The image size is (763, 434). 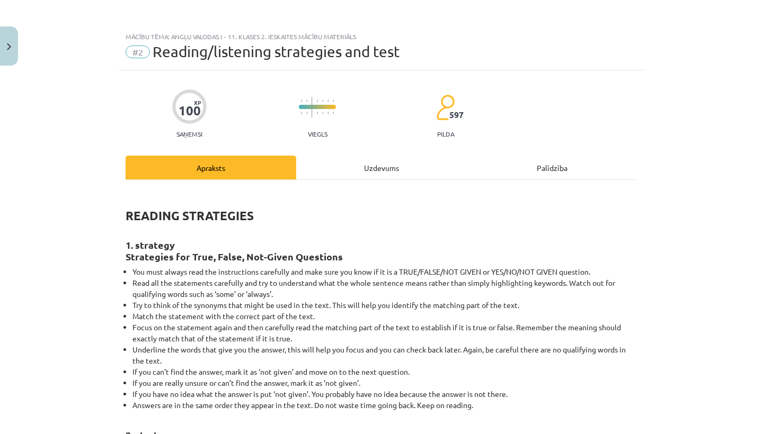 What do you see at coordinates (385, 289) in the screenshot?
I see `li: Read all the statements carefully and try to understand what the whole sentence means rather than...` at bounding box center [385, 289].